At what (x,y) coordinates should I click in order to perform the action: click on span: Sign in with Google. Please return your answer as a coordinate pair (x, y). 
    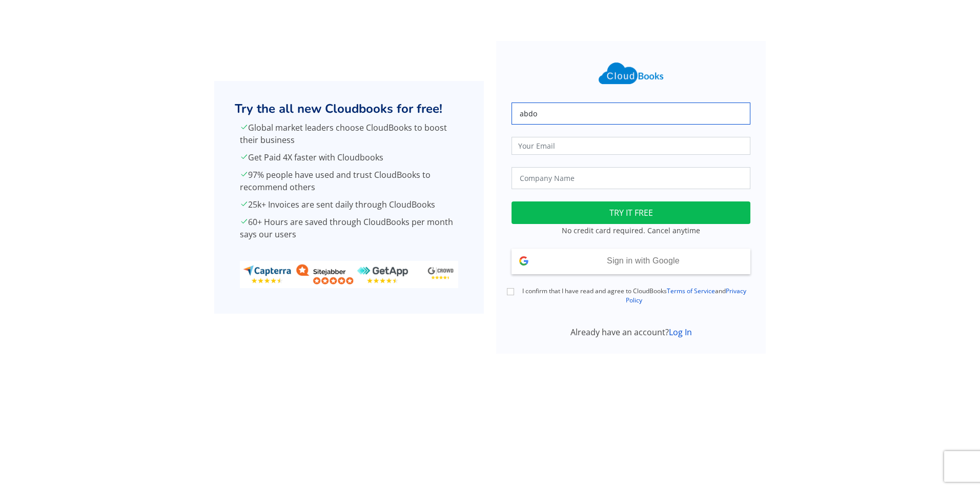
    Looking at the image, I should click on (644, 261).